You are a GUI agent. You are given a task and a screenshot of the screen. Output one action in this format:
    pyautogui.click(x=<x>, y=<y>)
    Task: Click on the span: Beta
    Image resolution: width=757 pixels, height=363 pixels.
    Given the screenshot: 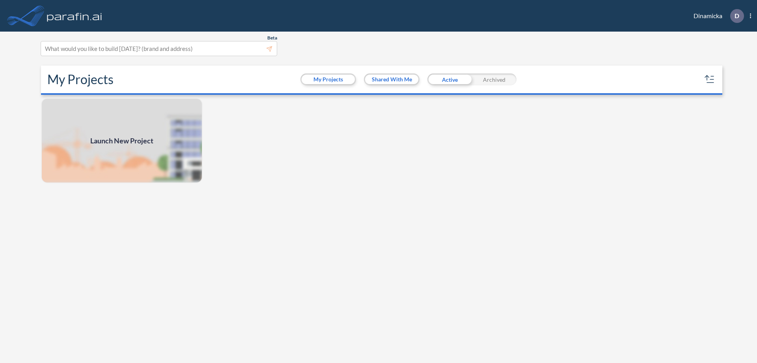 What is the action you would take?
    pyautogui.click(x=272, y=38)
    